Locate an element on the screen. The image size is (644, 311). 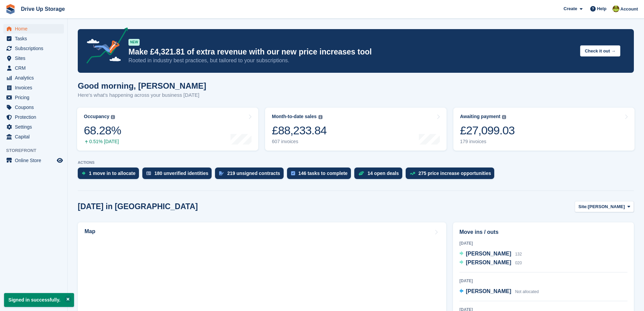
div: 146 tasks to complete is located at coordinates (323, 173).